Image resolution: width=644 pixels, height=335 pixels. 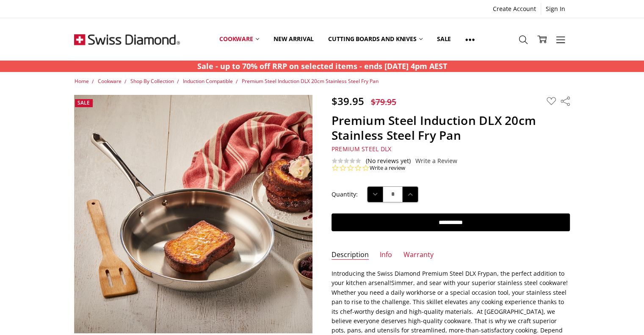 I want to click on span: Premium Steel Induction DLX 20cm Stainless Steel Fry Pan, so click(x=309, y=81).